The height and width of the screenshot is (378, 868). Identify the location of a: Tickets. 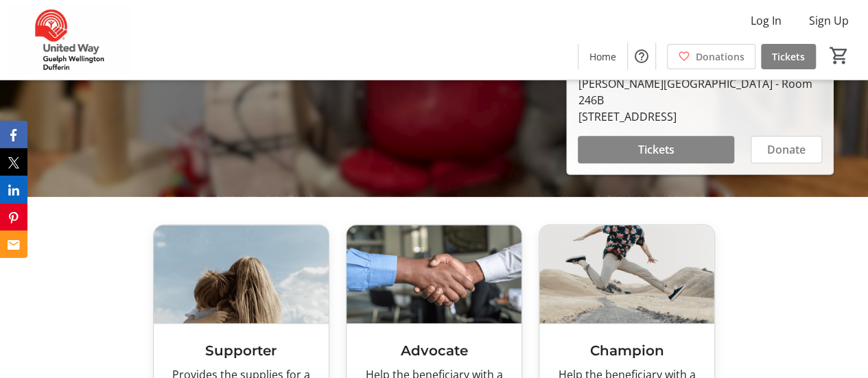
(789, 56).